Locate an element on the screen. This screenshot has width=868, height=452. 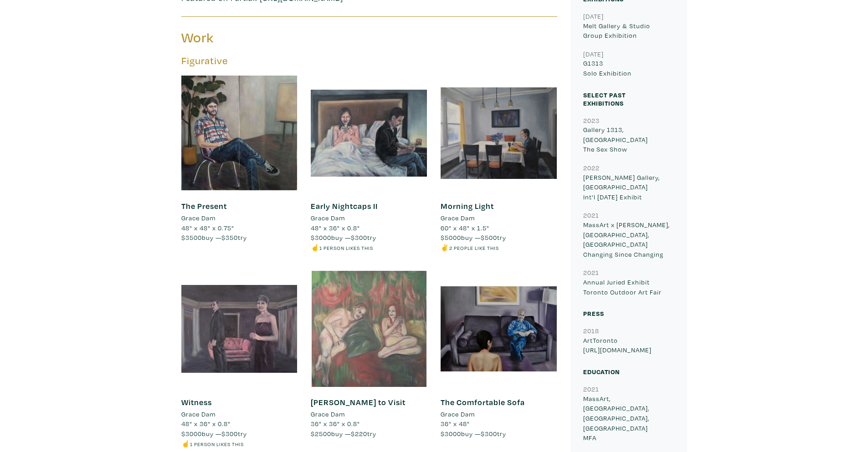
span: 36" x 36" x 0.8" is located at coordinates (335, 423).